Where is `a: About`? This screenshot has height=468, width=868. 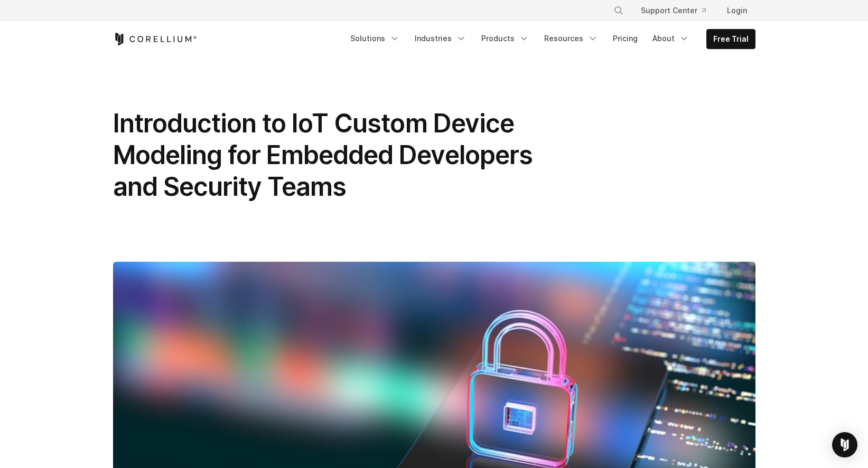 a: About is located at coordinates (671, 39).